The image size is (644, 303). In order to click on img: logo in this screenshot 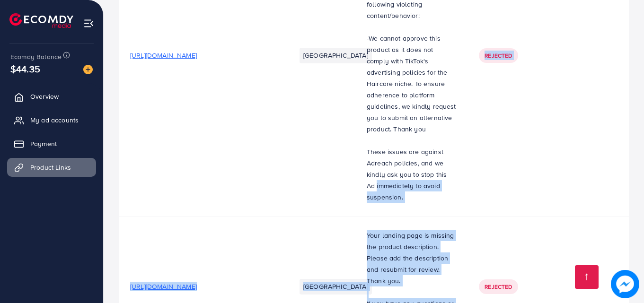, I will do `click(41, 20)`.